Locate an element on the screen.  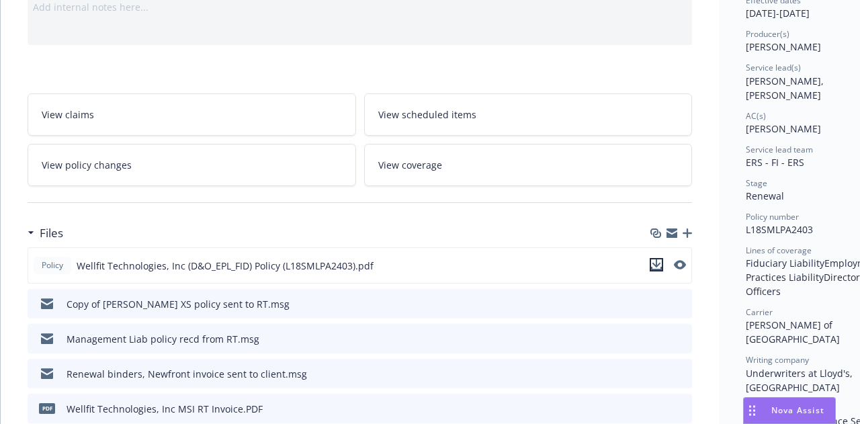
span: View claims is located at coordinates (68, 114).